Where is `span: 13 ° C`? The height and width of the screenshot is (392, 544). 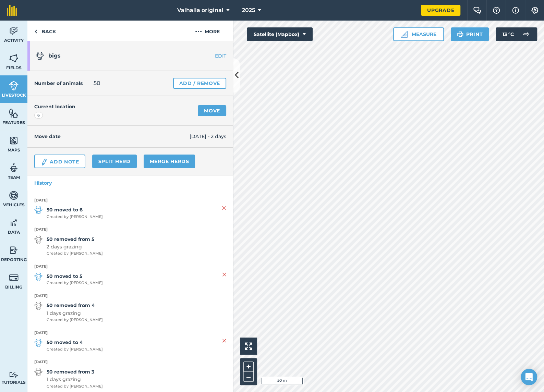
span: 13 ° C is located at coordinates (508, 34).